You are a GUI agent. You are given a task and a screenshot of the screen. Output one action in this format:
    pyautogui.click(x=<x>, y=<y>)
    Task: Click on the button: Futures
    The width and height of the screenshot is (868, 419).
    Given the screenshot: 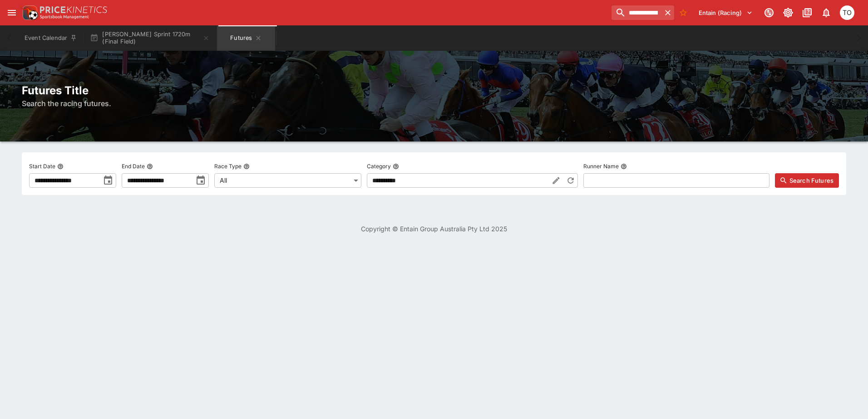 What is the action you would take?
    pyautogui.click(x=246, y=38)
    